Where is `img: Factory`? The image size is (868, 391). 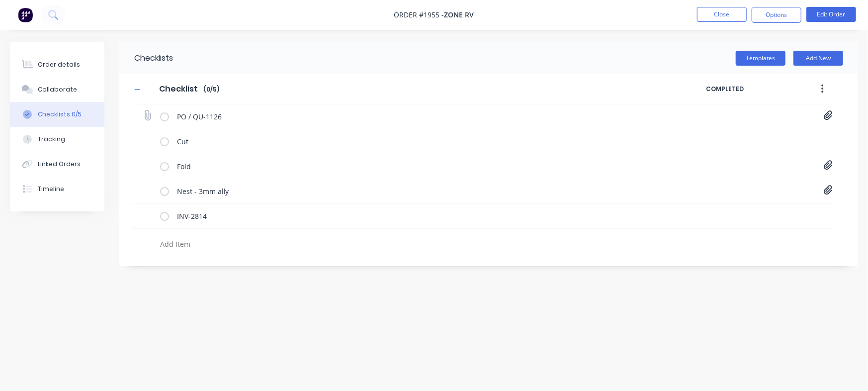 img: Factory is located at coordinates (26, 15).